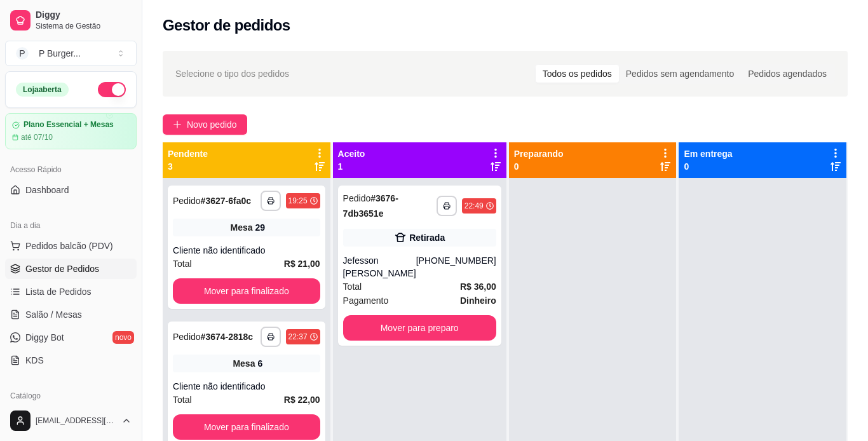 The image size is (868, 441). I want to click on span: Pedidos balcão (PDV), so click(69, 246).